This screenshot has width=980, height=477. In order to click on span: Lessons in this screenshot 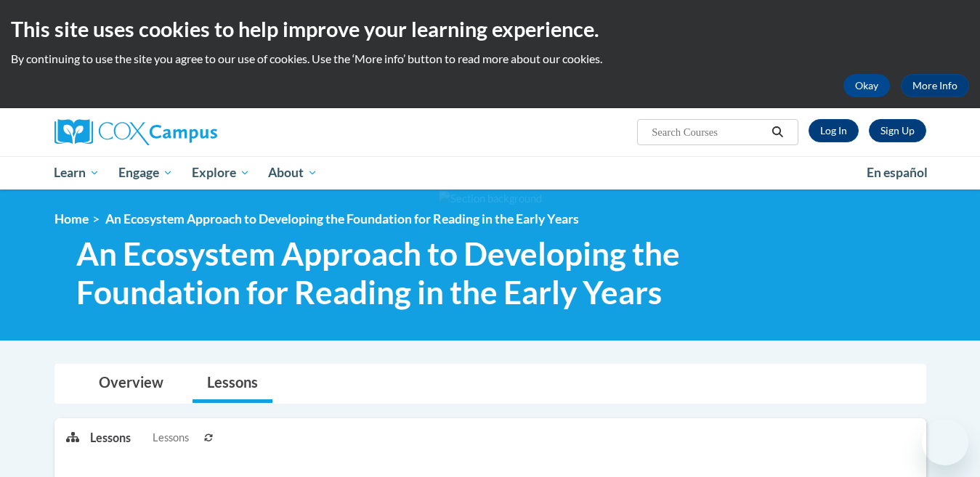, I will do `click(171, 438)`.